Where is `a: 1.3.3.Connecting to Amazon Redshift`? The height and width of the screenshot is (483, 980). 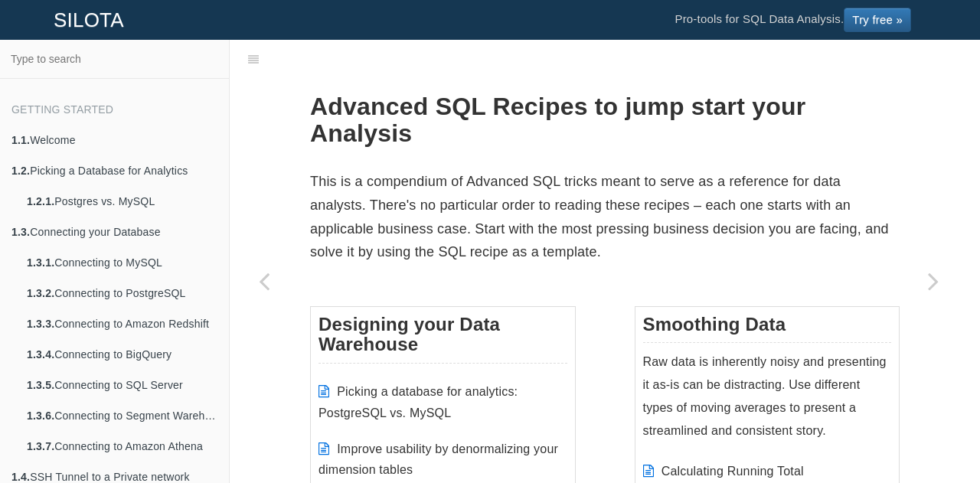 a: 1.3.3.Connecting to Amazon Redshift is located at coordinates (122, 323).